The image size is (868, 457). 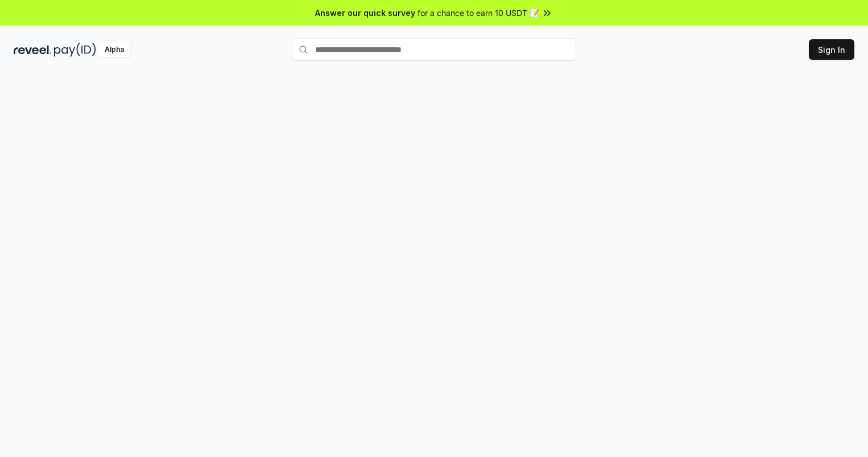 I want to click on span: for a chance to earn 10 USDT 📝, so click(x=478, y=13).